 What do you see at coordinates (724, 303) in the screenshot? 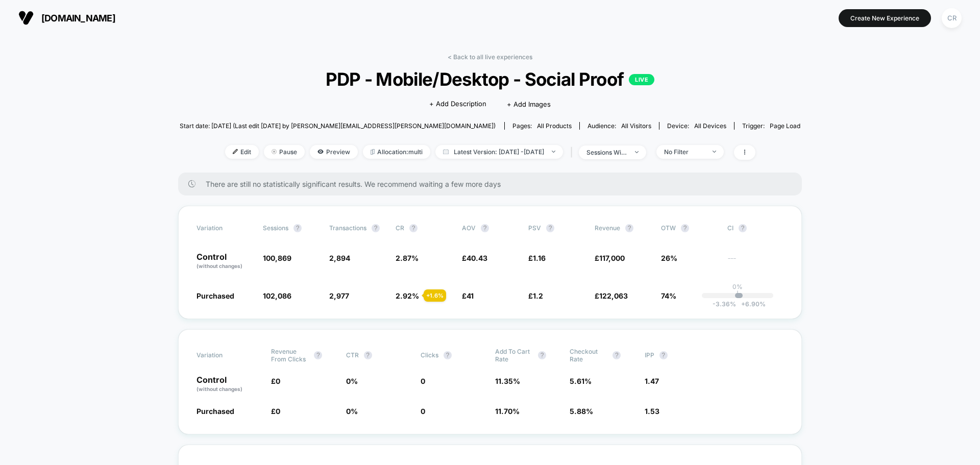
I see `span: -3.36 %` at bounding box center [724, 303].